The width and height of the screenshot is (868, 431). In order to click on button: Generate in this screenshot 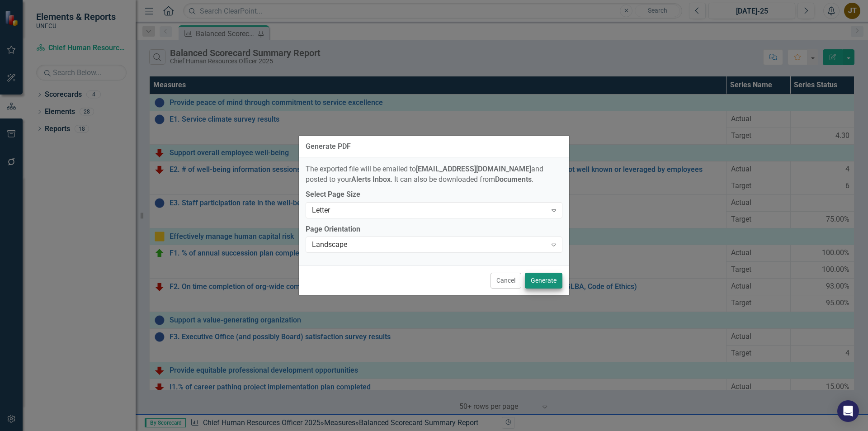, I will do `click(543, 280)`.